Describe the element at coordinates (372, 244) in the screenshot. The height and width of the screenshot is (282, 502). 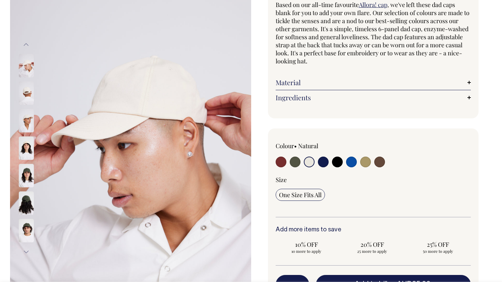
I see `span: 20% OFF` at that location.